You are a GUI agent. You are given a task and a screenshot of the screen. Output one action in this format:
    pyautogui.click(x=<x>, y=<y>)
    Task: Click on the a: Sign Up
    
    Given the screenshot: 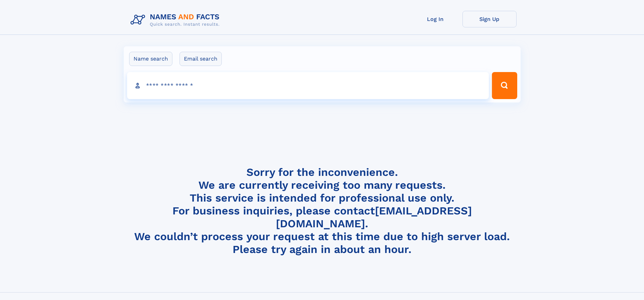 What is the action you would take?
    pyautogui.click(x=489, y=19)
    